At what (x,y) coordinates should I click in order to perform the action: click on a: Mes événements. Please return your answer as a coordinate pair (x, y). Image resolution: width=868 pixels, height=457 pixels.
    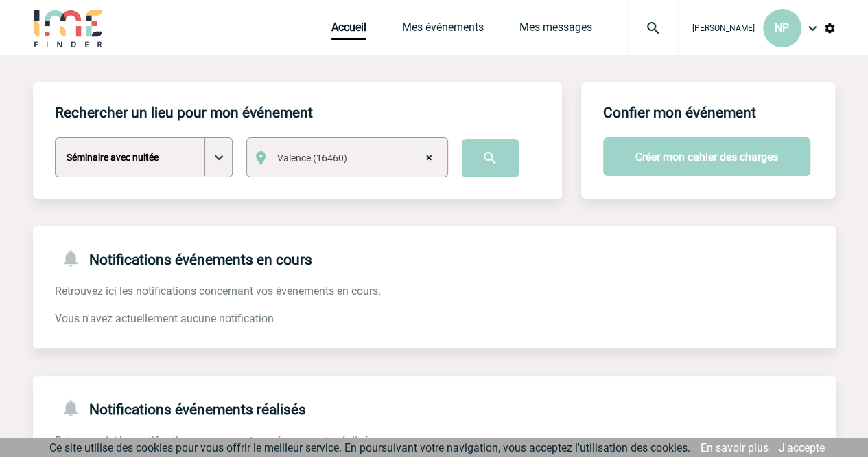
    Looking at the image, I should click on (443, 30).